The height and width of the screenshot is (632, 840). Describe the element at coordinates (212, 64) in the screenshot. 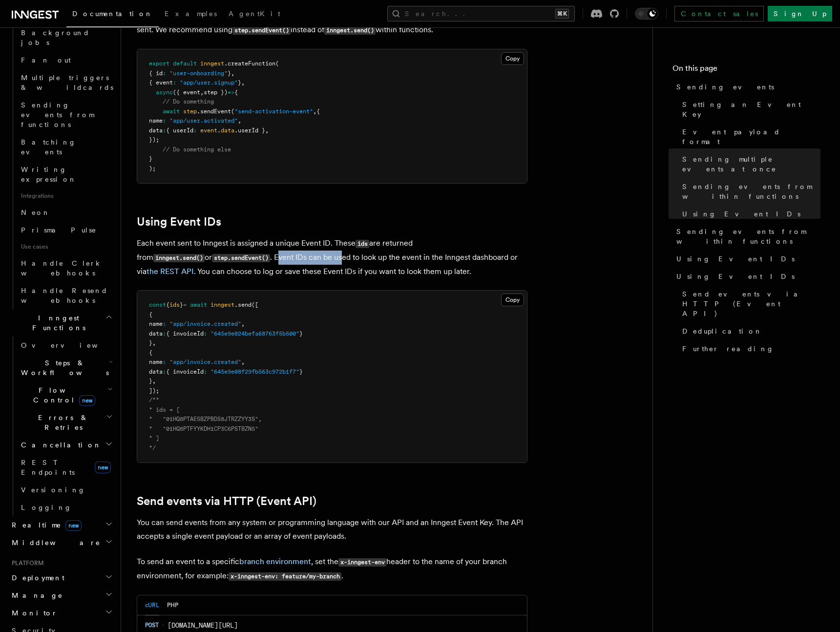

I see `span: inngest` at that location.